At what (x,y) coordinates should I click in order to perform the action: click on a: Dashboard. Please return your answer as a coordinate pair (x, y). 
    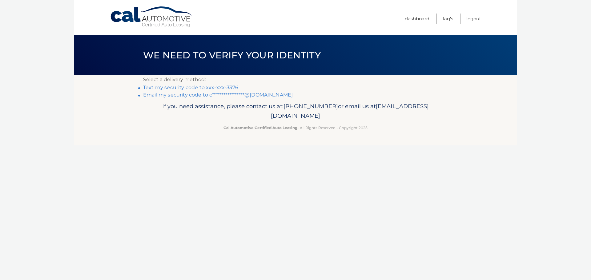
    Looking at the image, I should click on (417, 18).